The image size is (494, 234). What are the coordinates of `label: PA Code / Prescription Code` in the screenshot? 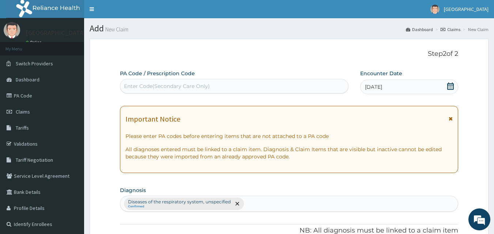 It's located at (157, 73).